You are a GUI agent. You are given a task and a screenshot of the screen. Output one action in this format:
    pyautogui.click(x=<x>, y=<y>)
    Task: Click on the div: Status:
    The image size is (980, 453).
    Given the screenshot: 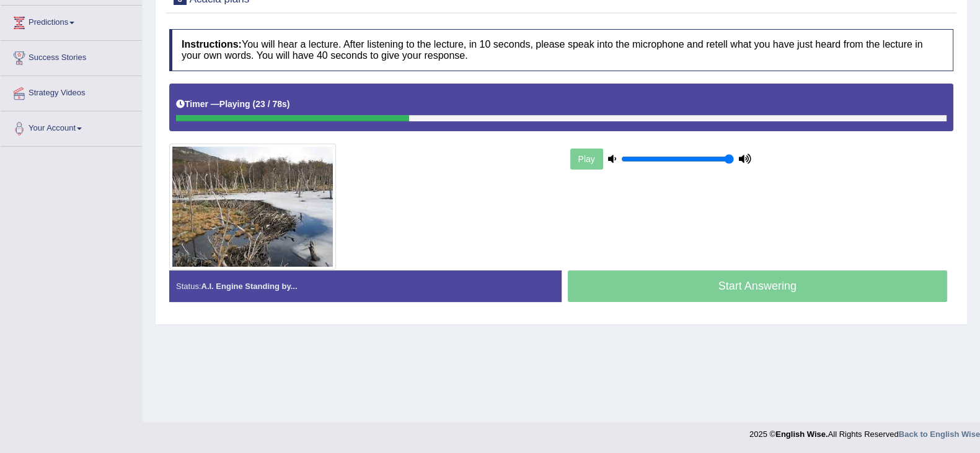 What is the action you would take?
    pyautogui.click(x=365, y=286)
    